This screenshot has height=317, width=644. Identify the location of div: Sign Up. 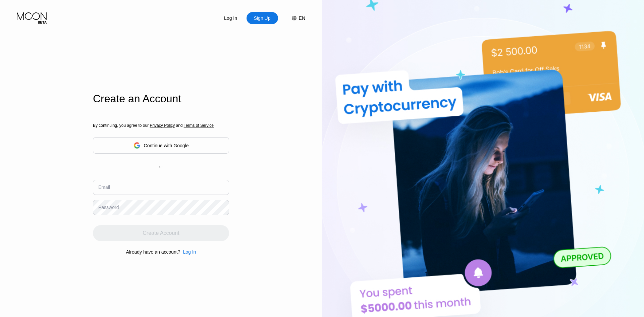
(262, 18).